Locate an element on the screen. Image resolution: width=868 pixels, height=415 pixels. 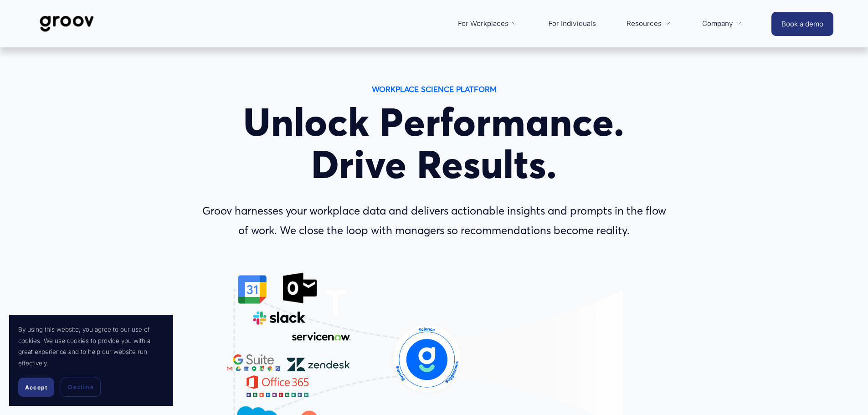
a: Book a demo is located at coordinates (802, 23).